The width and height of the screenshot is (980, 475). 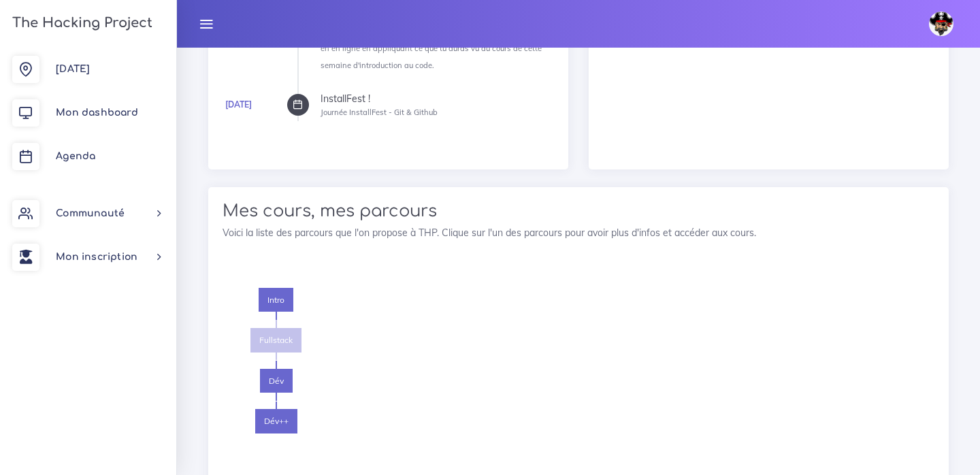 What do you see at coordinates (277, 381) in the screenshot?
I see `span: Dév` at bounding box center [277, 381].